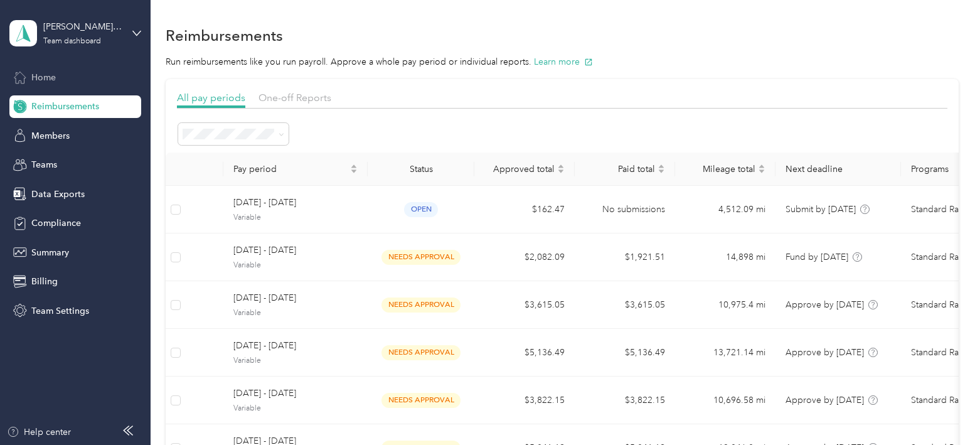 The width and height of the screenshot is (980, 445). I want to click on th: Paid total, so click(625, 169).